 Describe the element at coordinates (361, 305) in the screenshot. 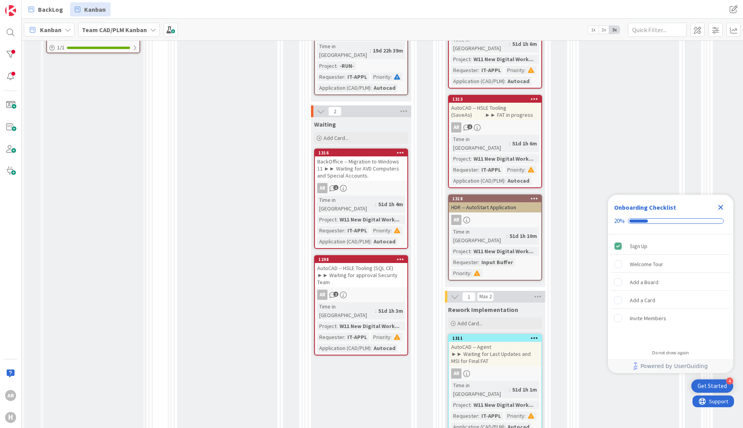

I see `a: 1298AutoCAD -- HSLE Tooling (SQL CE) ►► Waiting for approval Security TeamARTime in [GEOGRAPHIC_D...` at that location.